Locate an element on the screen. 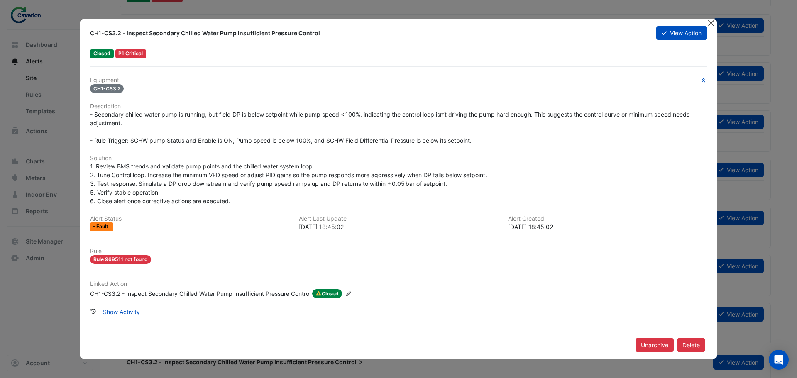 The height and width of the screenshot is (378, 797). fa-icon: Edit Linked Action is located at coordinates (348, 294).